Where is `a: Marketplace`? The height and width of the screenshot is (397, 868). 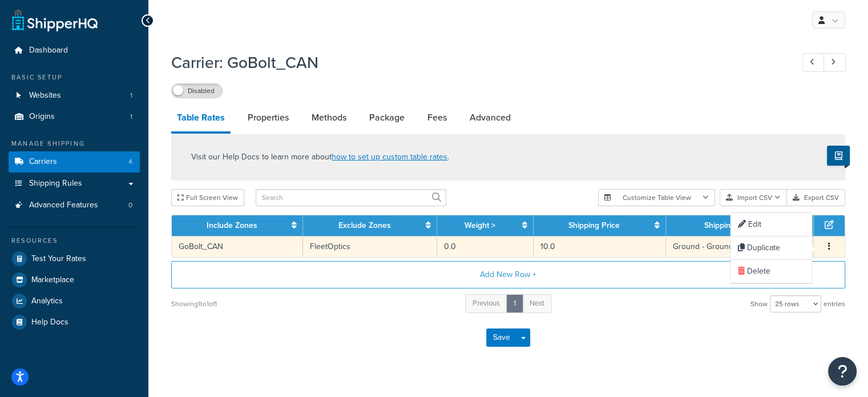
a: Marketplace is located at coordinates (74, 280).